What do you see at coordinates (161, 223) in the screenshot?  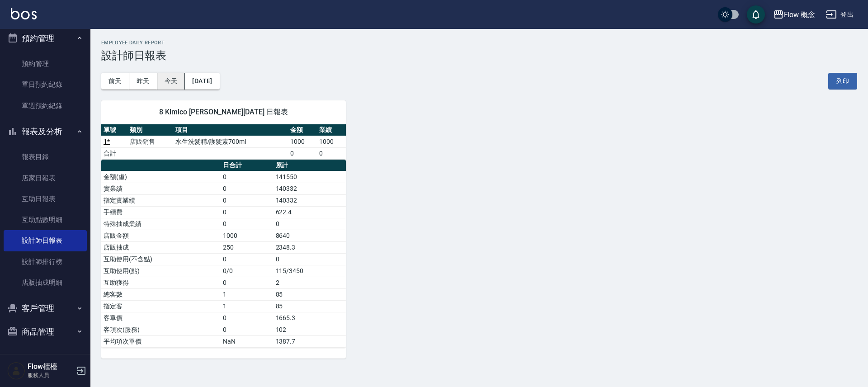 I see `td: 特殊抽成業績` at bounding box center [161, 223].